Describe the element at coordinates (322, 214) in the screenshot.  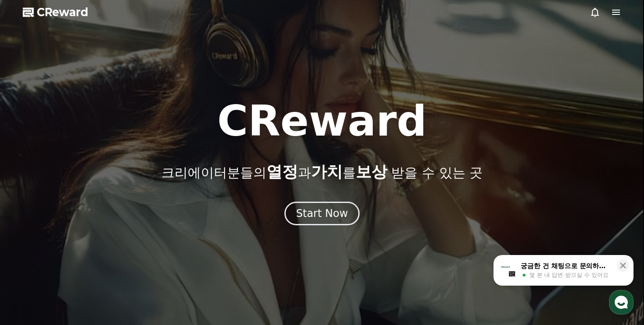
I see `button: Start Now` at that location.